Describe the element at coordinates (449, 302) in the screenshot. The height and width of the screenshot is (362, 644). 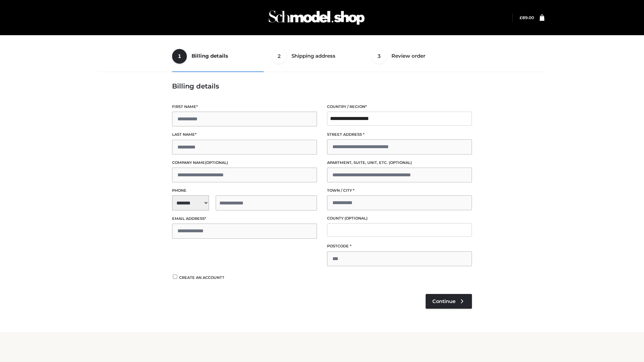
I see `a: Continue` at that location.